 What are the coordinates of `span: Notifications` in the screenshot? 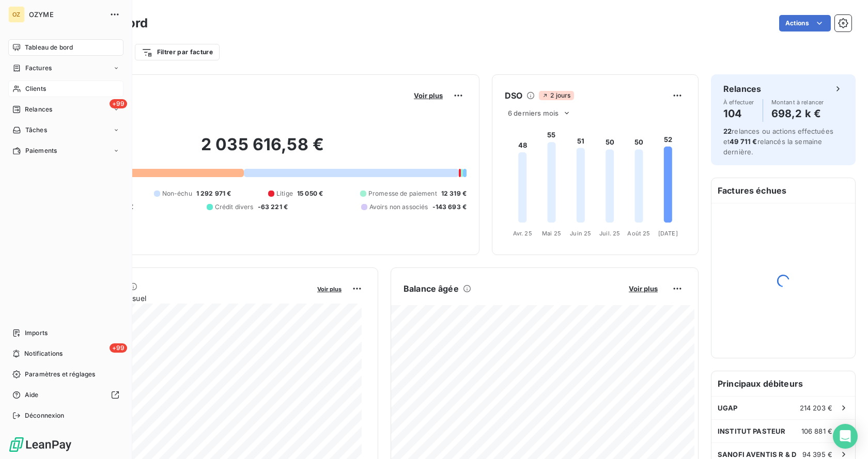 It's located at (43, 353).